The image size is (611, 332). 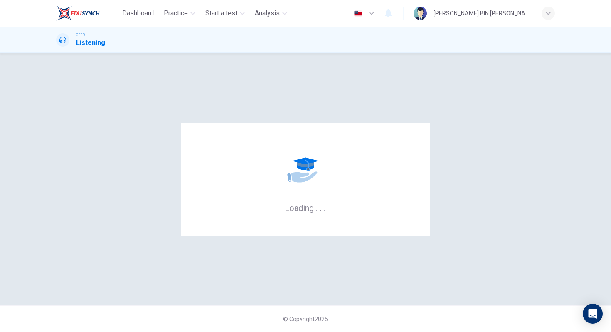 What do you see at coordinates (91, 43) in the screenshot?
I see `h1: Listening` at bounding box center [91, 43].